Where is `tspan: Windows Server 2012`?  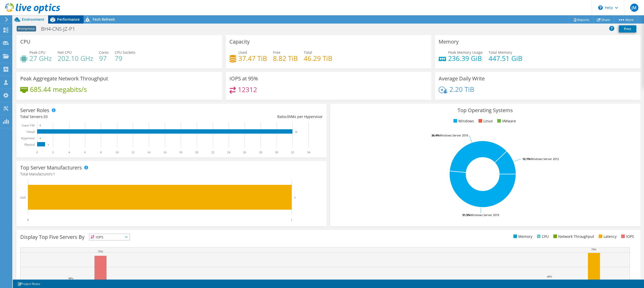
tspan: Windows Server 2012 is located at coordinates (544, 159).